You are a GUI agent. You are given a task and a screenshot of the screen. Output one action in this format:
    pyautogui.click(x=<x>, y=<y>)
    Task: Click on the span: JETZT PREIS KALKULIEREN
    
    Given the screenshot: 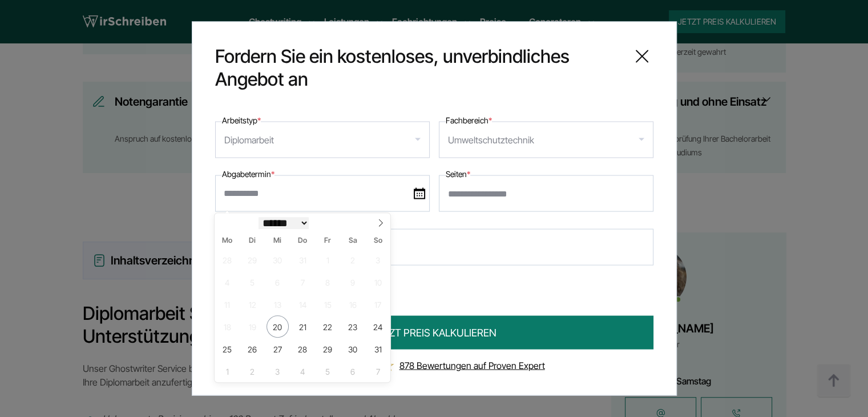 What is the action you would take?
    pyautogui.click(x=434, y=332)
    